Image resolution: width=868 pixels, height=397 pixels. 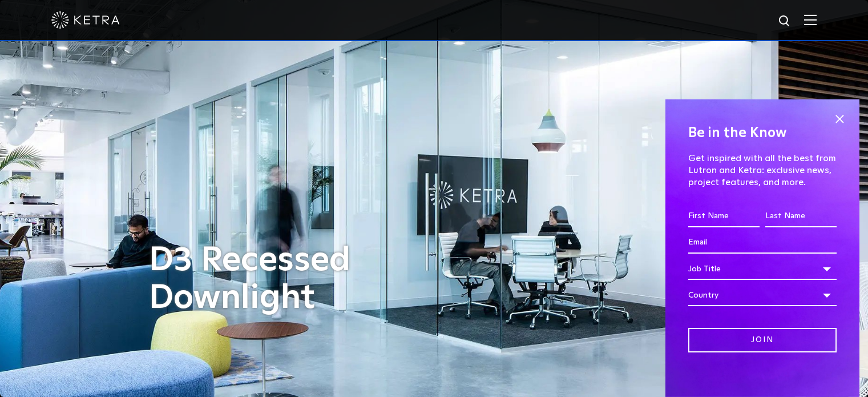 What do you see at coordinates (811, 20) in the screenshot?
I see `img: Hamburger%20Nav.svg` at bounding box center [811, 20].